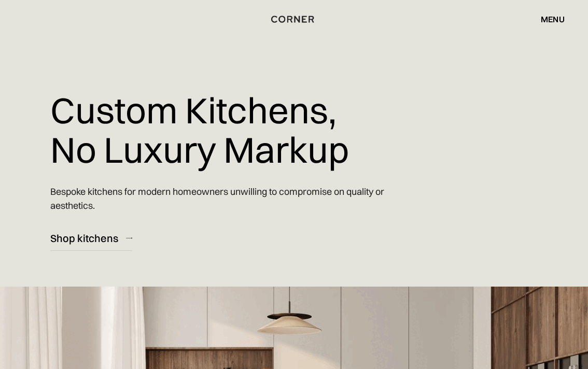  Describe the element at coordinates (200, 130) in the screenshot. I see `h1: Custom Kitchens, No Luxury Markup` at that location.